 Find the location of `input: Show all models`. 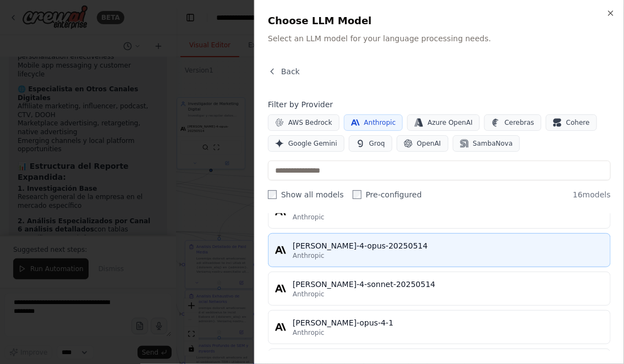

input: Show all models is located at coordinates (273, 194).